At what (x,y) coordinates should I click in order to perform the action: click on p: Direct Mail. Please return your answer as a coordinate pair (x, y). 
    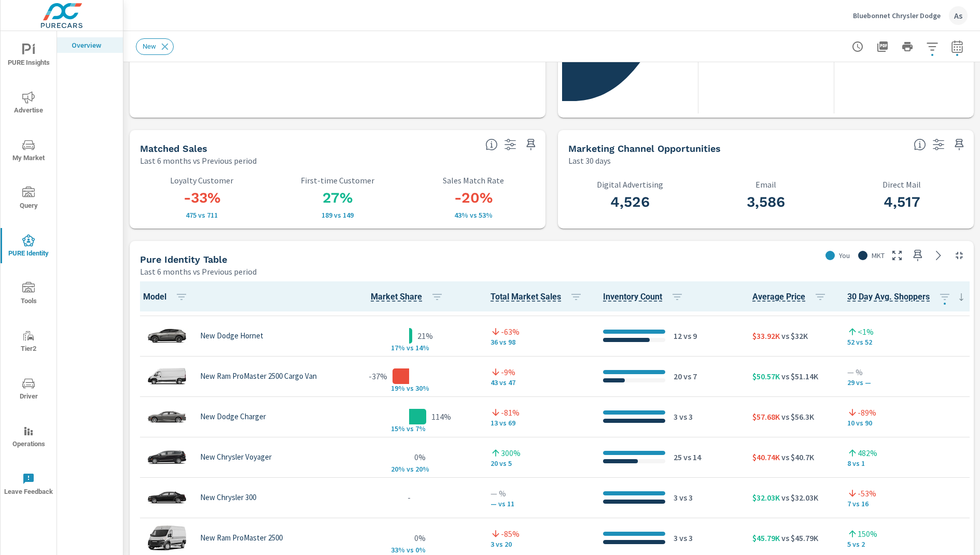
    Looking at the image, I should click on (901, 185).